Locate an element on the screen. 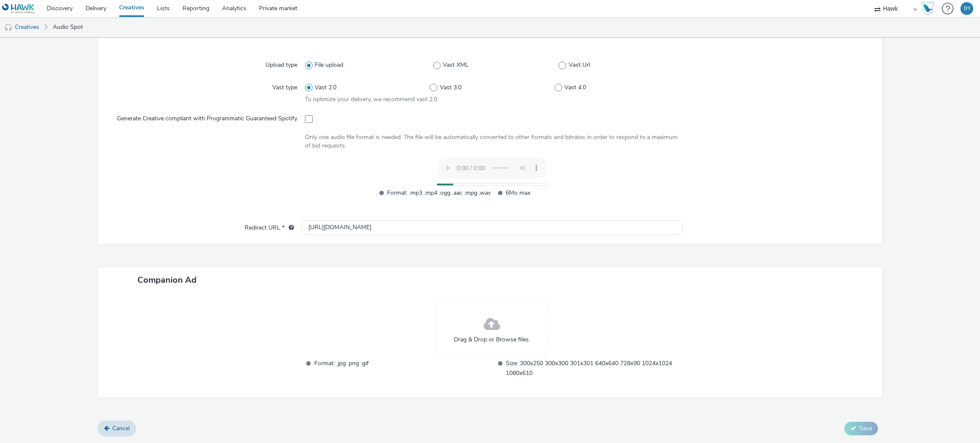  span: Format: .jpg .png .gif is located at coordinates (403, 368).